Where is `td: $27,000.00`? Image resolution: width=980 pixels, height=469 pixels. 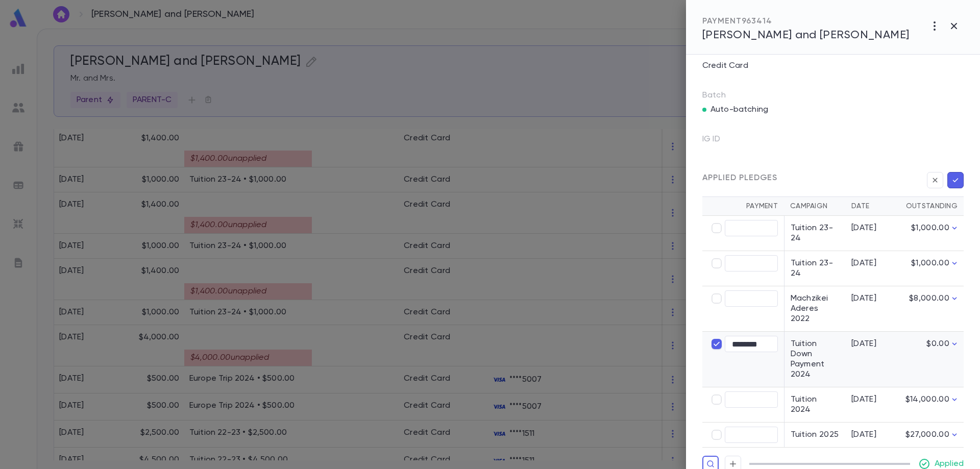
td: $27,000.00 is located at coordinates (929, 435).